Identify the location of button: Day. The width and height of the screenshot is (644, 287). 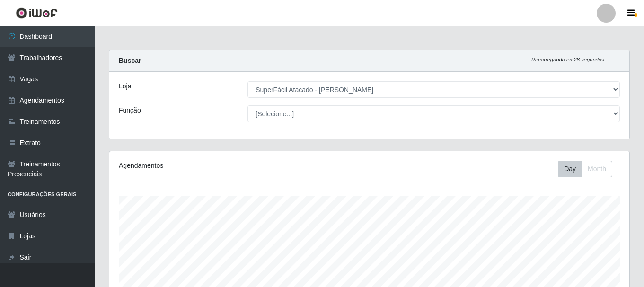
(570, 169).